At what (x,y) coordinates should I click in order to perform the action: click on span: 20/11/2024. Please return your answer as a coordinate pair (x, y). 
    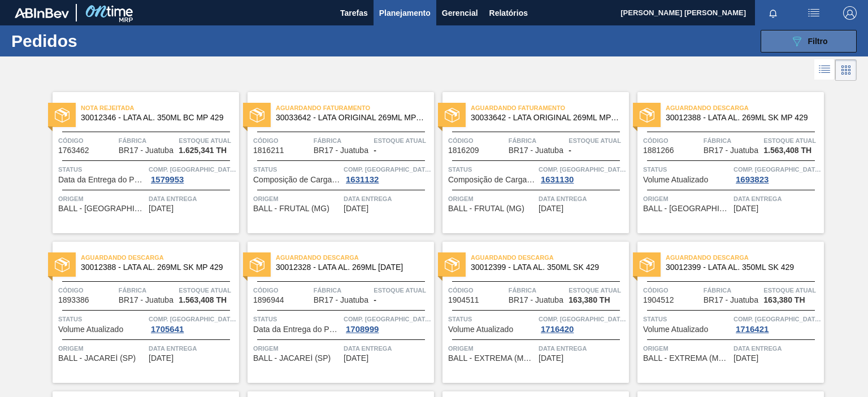
    Looking at the image, I should click on (551, 208).